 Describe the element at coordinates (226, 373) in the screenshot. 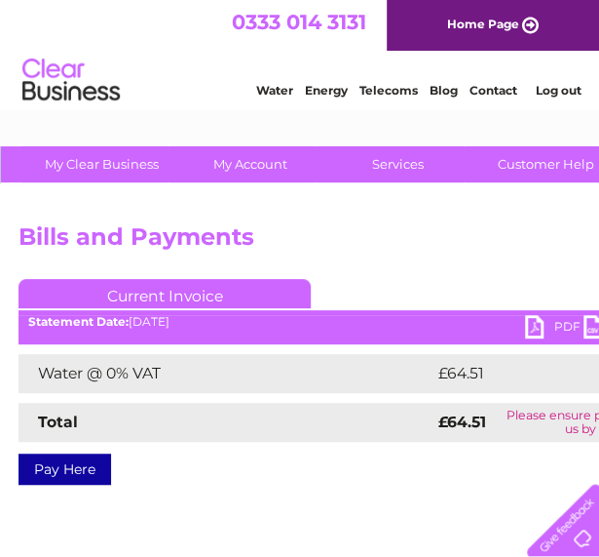

I see `td: Water @ 0% VAT` at that location.